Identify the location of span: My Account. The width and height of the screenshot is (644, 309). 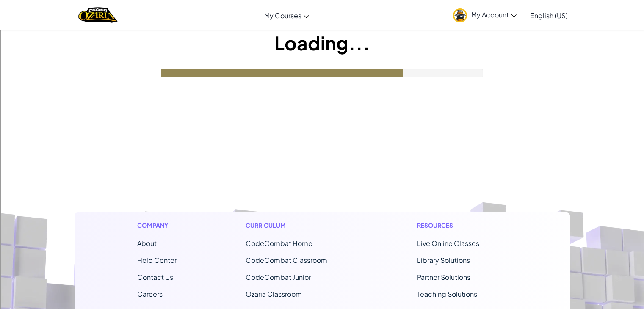
(493, 14).